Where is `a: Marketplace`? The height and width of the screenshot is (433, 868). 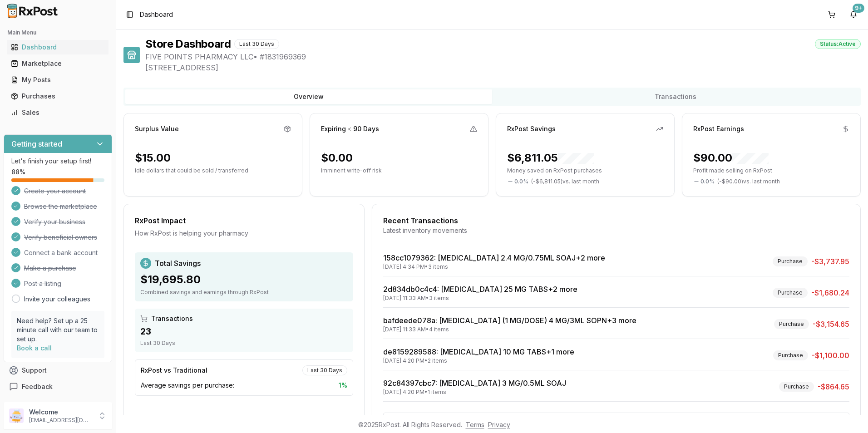
a: Marketplace is located at coordinates (58, 64).